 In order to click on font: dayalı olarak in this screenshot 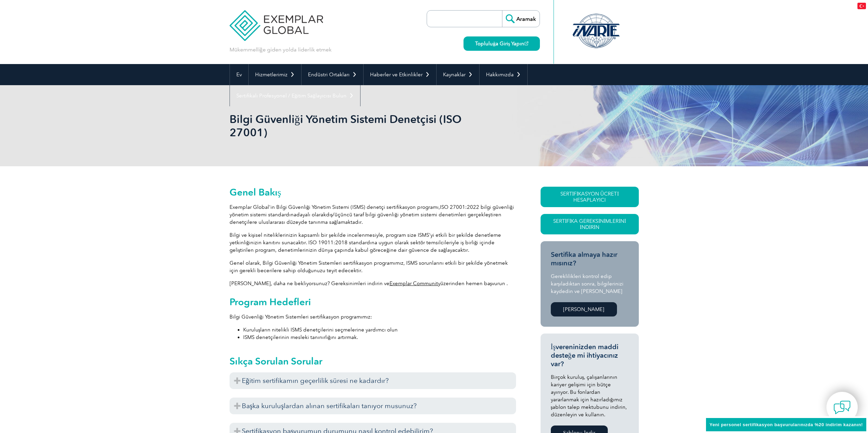, I will do `click(311, 214)`.